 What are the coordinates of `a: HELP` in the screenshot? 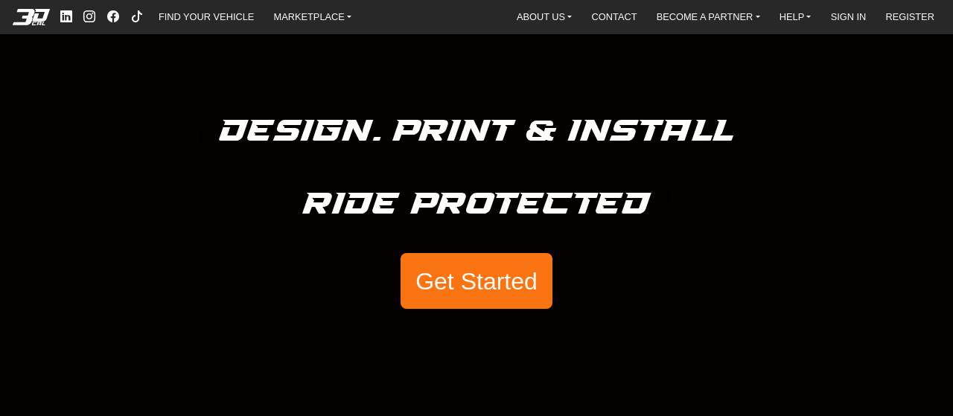 It's located at (795, 16).